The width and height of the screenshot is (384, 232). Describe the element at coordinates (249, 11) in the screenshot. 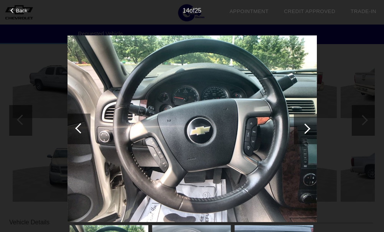

I see `a: Appointment` at that location.